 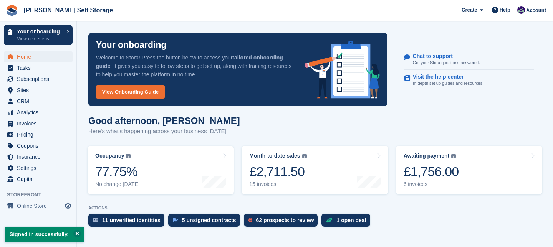 I want to click on a: 1 open deal, so click(x=348, y=222).